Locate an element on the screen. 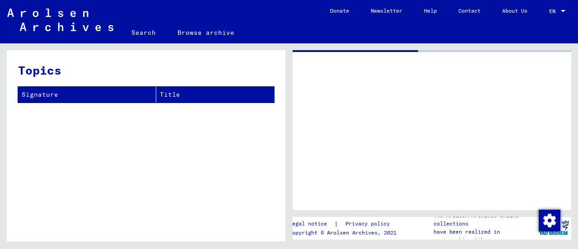 The width and height of the screenshot is (578, 249). img: Arolsen_neg.svg is located at coordinates (60, 20).